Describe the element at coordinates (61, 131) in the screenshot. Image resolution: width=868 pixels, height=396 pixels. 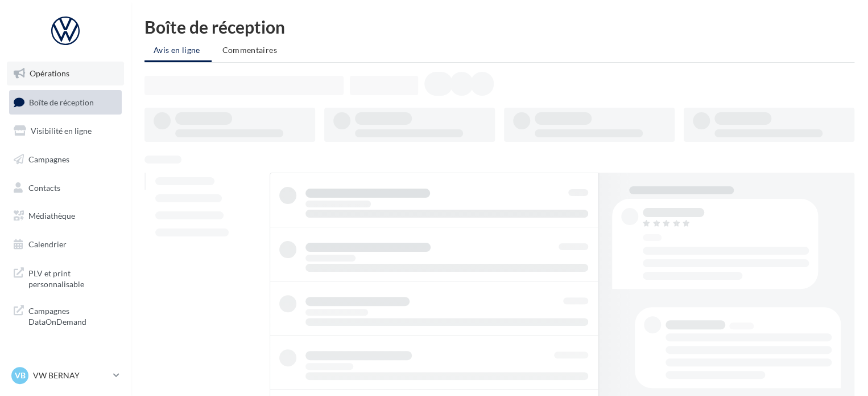
I see `span: Visibilité en ligne` at that location.